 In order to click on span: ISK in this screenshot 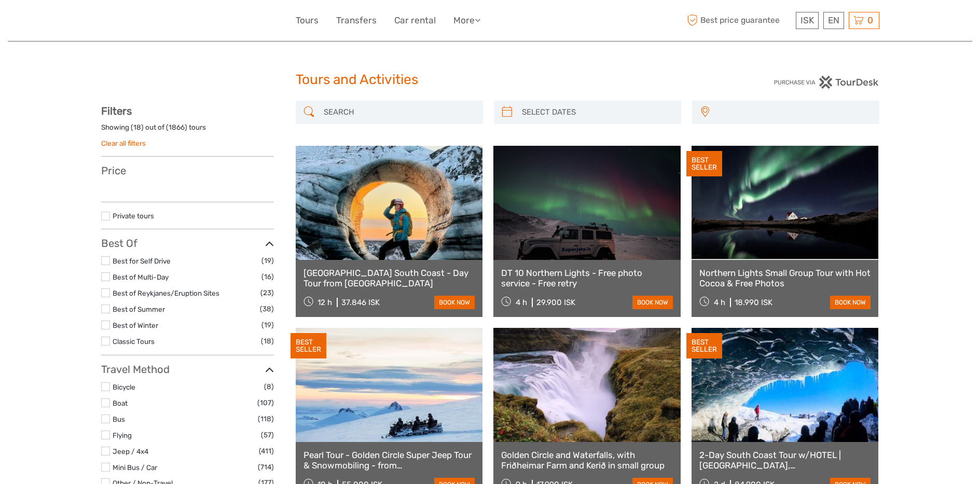, I will do `click(808, 20)`.